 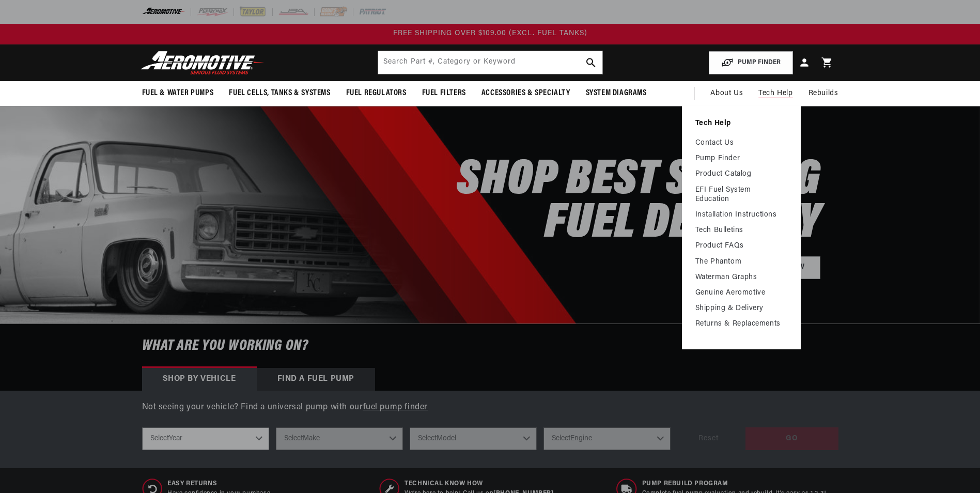 I want to click on a: EFI Fuel System Education, so click(x=741, y=195).